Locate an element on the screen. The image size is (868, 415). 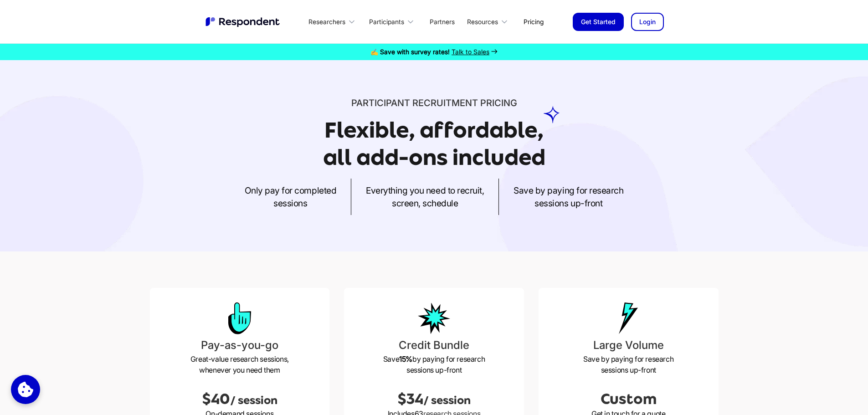
span: Talk to Sales is located at coordinates (470, 51).